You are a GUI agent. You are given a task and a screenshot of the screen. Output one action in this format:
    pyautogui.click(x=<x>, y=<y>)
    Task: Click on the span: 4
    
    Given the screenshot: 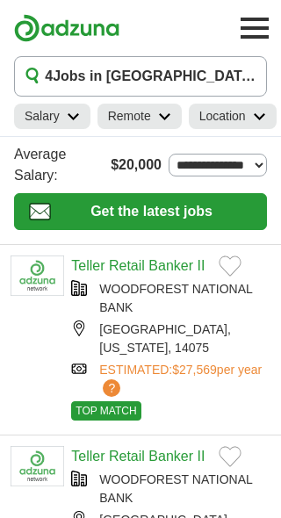 What is the action you would take?
    pyautogui.click(x=48, y=76)
    